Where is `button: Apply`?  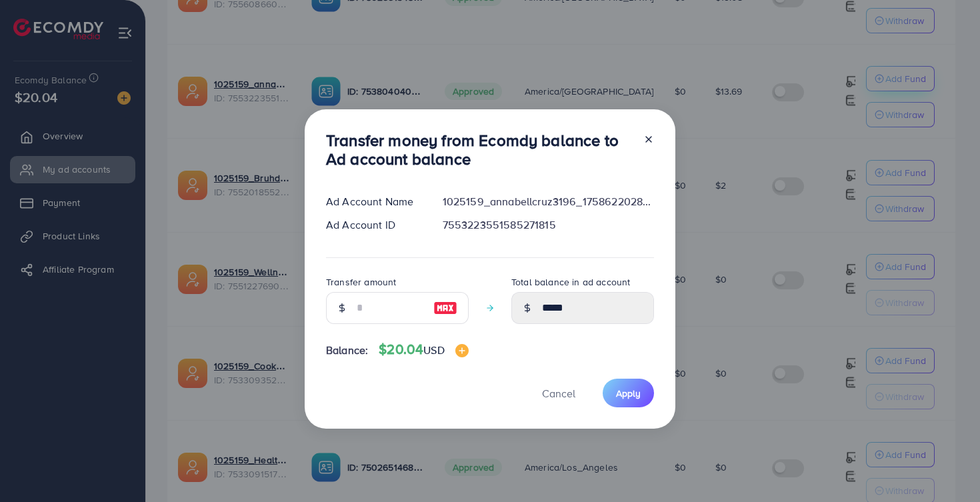
button: Apply is located at coordinates (628, 392).